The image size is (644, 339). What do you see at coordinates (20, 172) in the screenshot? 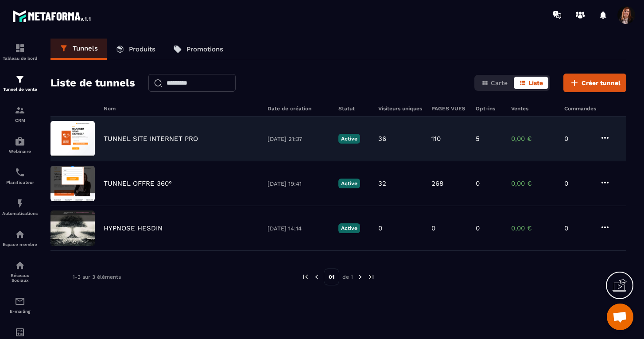
I see `img: scheduler` at bounding box center [20, 172].